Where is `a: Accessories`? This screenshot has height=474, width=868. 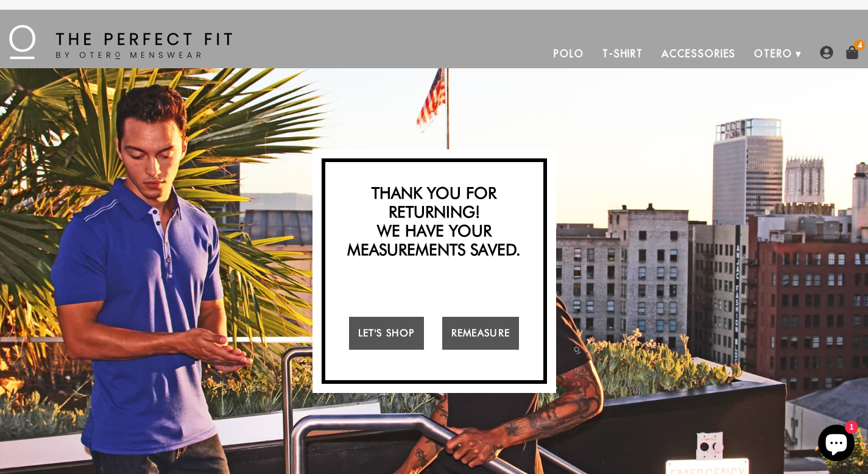
a: Accessories is located at coordinates (698, 53).